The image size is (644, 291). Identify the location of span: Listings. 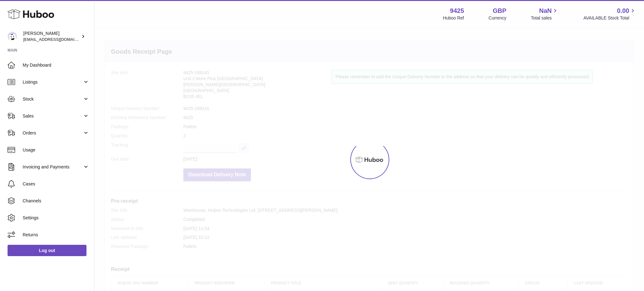
(52, 82).